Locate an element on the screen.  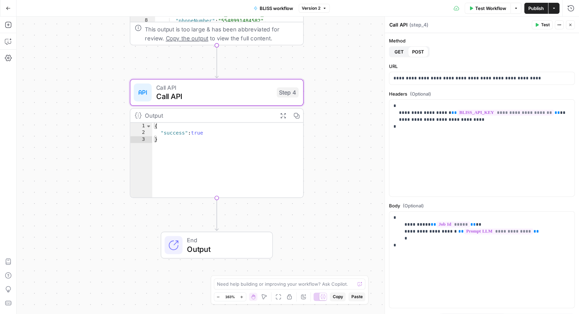
button: Paste is located at coordinates (356, 296).